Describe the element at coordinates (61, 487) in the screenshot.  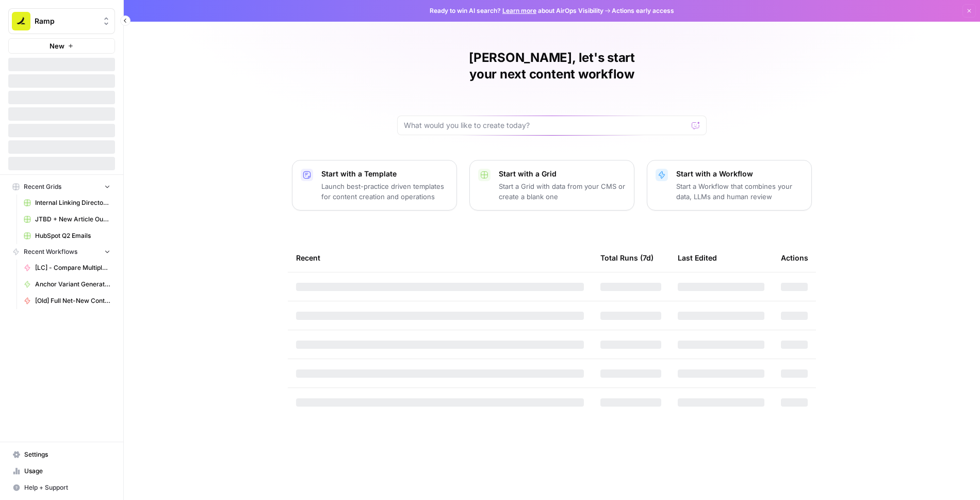
I see `button: Help + Support` at that location.